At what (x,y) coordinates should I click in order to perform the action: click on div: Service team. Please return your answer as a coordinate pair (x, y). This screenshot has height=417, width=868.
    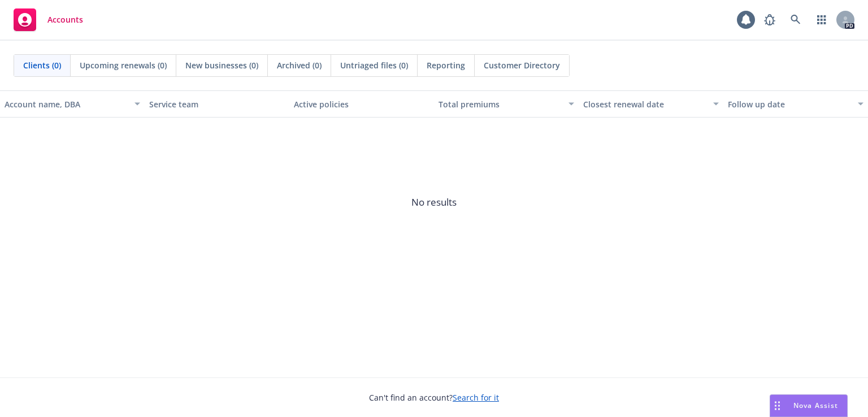
    Looking at the image, I should click on (217, 104).